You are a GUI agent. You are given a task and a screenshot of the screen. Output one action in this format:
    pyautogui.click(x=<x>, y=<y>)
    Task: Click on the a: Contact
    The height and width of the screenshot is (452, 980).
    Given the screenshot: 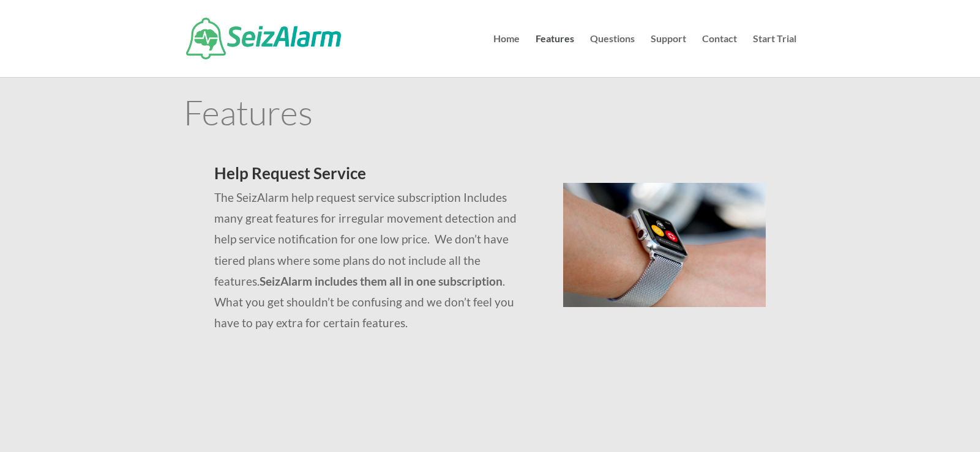 What is the action you would take?
    pyautogui.click(x=720, y=56)
    